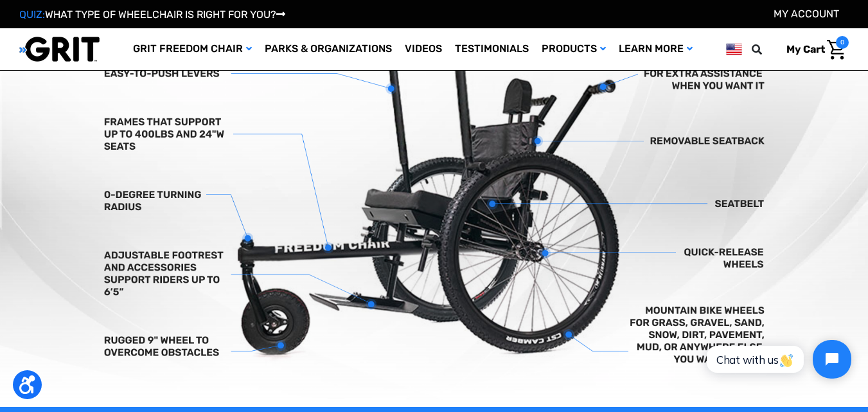 Image resolution: width=868 pixels, height=412 pixels. I want to click on a: Testimonials, so click(492, 49).